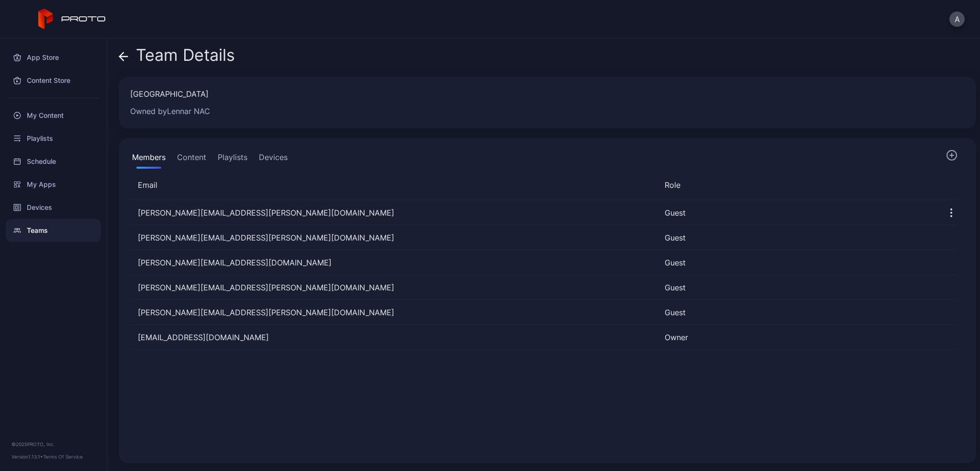 This screenshot has height=471, width=980. Describe the element at coordinates (53, 57) in the screenshot. I see `div: App Store` at that location.